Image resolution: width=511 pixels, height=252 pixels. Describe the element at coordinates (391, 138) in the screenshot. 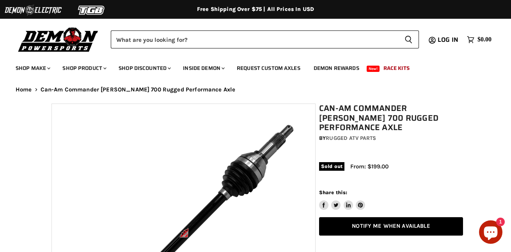

I see `div: by` at that location.